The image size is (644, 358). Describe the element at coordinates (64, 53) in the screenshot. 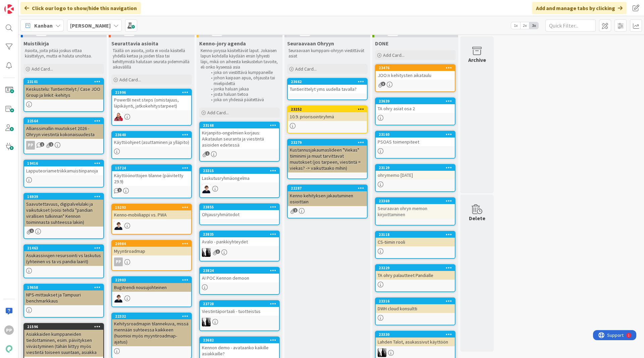

I see `p: Asioita, joita pitää joskus ottaa käsittelyyn, mutta ei haluta unohtaa.` at that location.